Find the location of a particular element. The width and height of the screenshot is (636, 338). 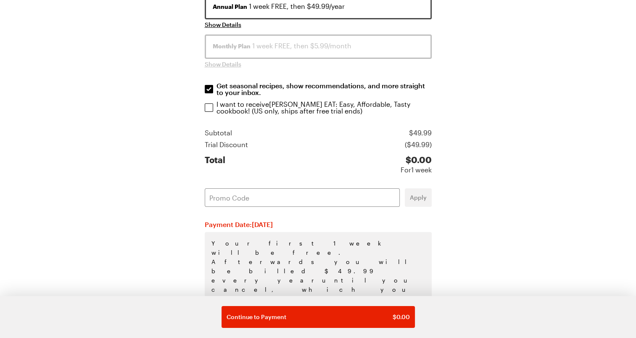

section: Price summary is located at coordinates (318, 151).